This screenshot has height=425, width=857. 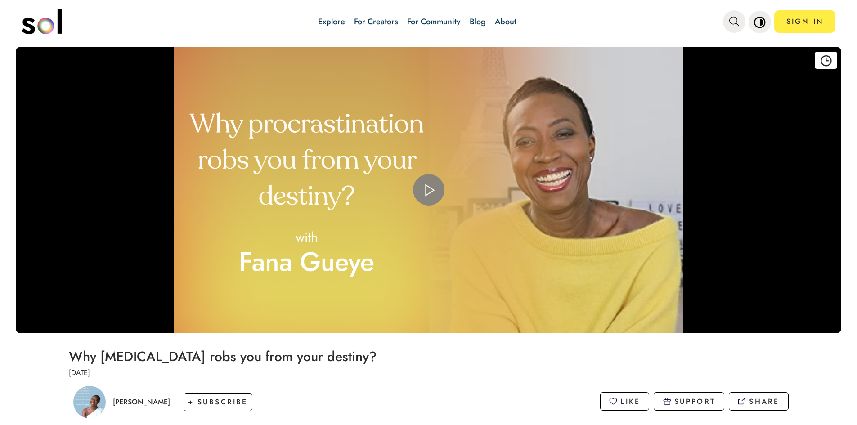 What do you see at coordinates (805, 22) in the screenshot?
I see `a: SIGN IN` at bounding box center [805, 22].